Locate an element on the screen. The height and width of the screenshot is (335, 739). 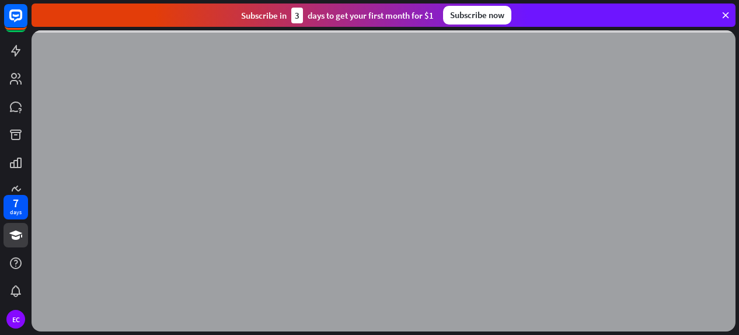
div: Subscribe in days to get your first month for $1 is located at coordinates (337, 15).